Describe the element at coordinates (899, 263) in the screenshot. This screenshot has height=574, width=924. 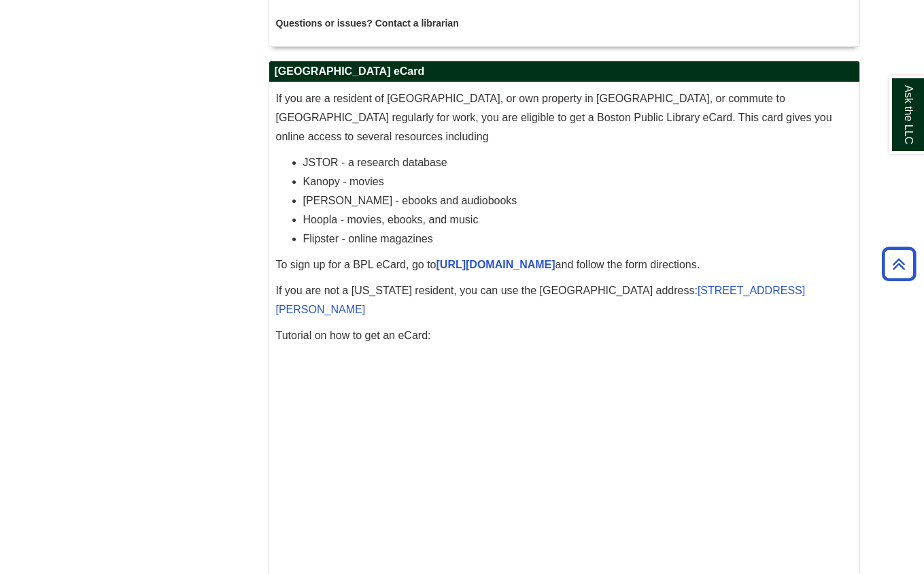
I see `a: Back to Top` at that location.